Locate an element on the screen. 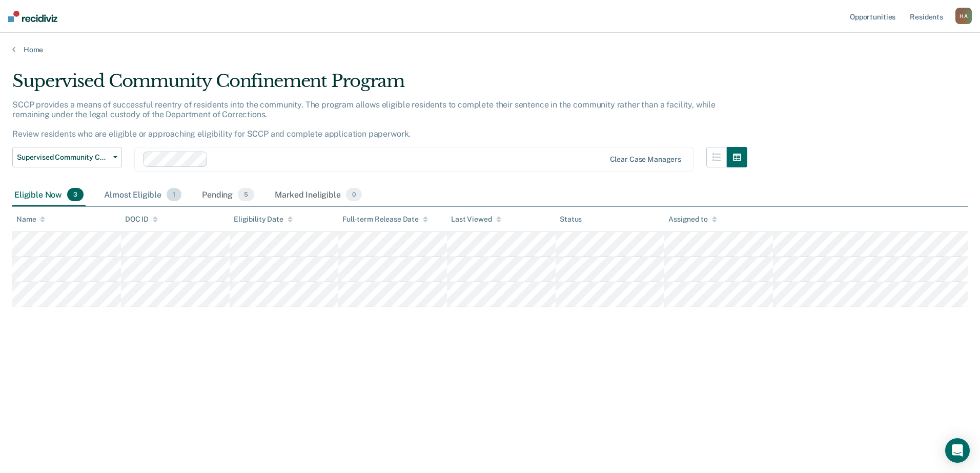  div: Name is located at coordinates (31, 219).